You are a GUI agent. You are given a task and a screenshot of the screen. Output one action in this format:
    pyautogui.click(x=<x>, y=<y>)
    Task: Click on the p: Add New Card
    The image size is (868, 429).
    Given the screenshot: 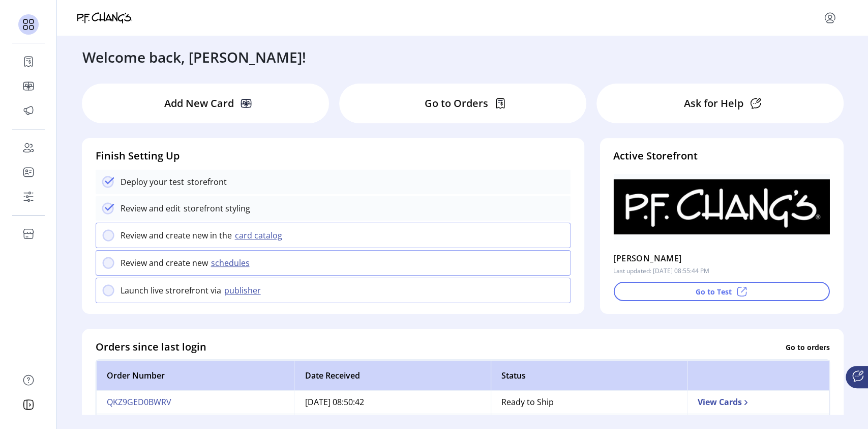 What is the action you would take?
    pyautogui.click(x=199, y=103)
    